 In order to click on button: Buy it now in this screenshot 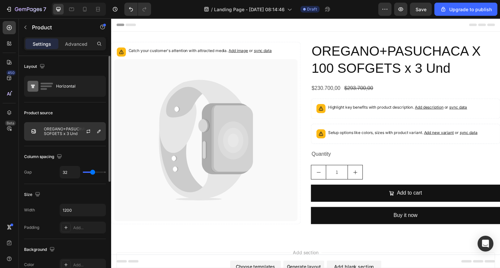, I will do `click(299, 201)`.